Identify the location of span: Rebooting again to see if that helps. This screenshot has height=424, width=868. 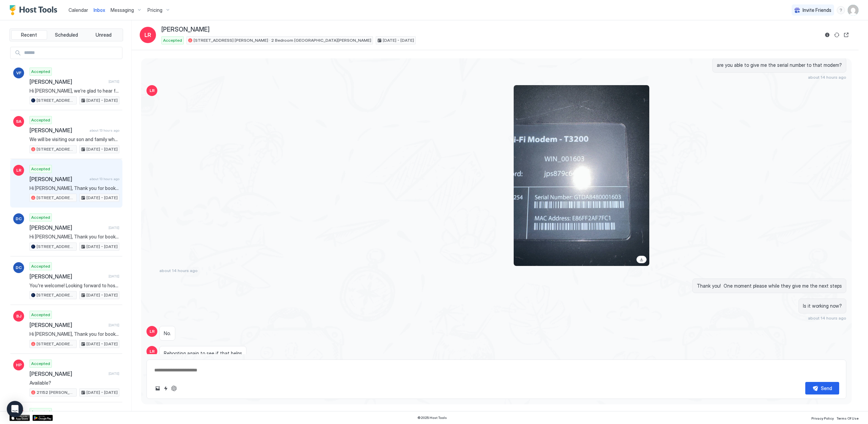
(203, 354).